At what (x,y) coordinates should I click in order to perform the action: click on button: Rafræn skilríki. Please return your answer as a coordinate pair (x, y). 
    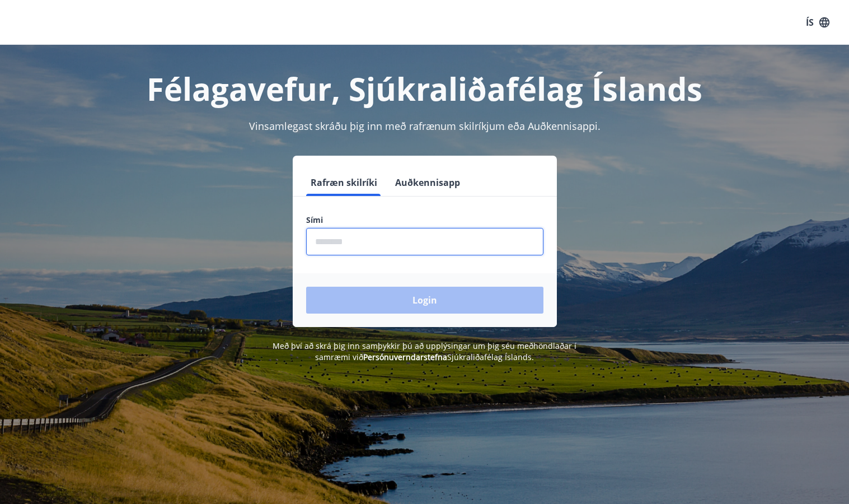
    Looking at the image, I should click on (344, 182).